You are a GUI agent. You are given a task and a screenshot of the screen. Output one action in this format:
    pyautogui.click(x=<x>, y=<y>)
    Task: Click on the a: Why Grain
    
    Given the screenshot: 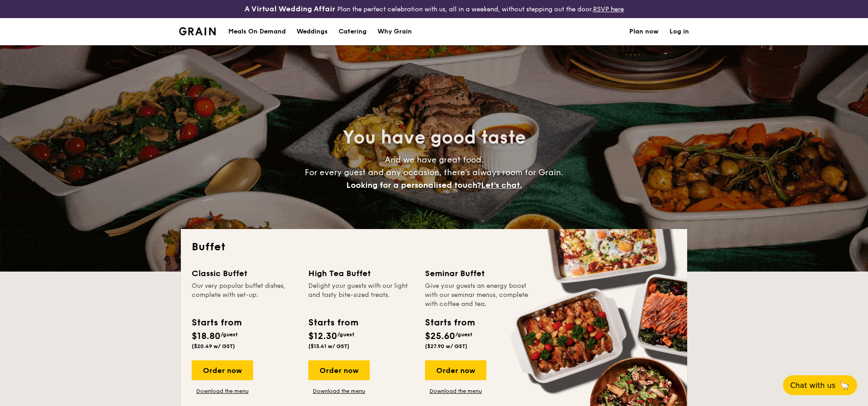 What is the action you would take?
    pyautogui.click(x=395, y=32)
    